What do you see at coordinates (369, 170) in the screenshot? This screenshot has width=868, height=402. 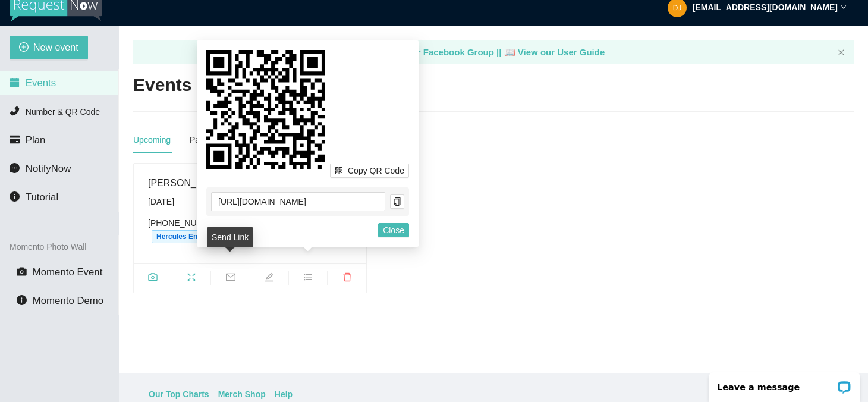 I see `button: qrcodeCopy QR Code` at bounding box center [369, 170].